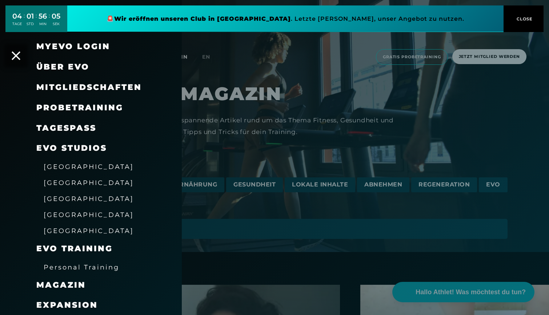  I want to click on div: 04, so click(17, 16).